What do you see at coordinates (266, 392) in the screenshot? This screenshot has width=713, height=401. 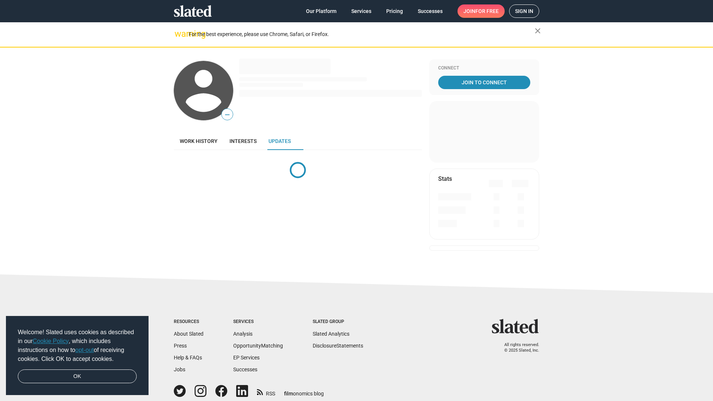 I see `a: RSS` at bounding box center [266, 392].